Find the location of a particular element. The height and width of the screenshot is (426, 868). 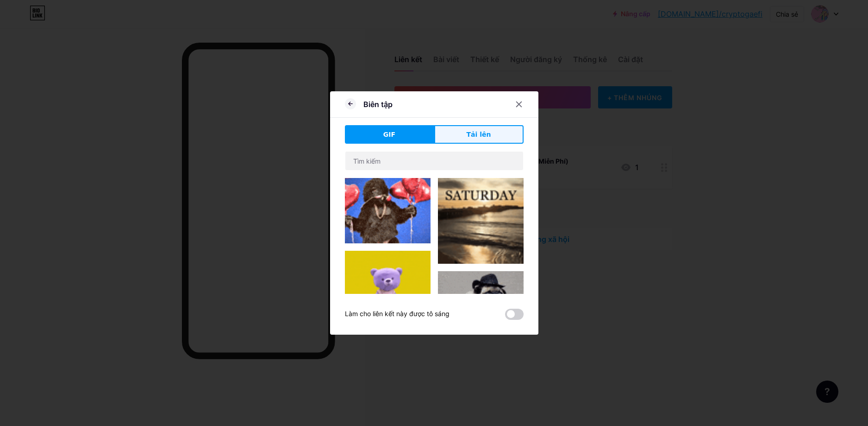

font: Tải lên is located at coordinates (479, 134).